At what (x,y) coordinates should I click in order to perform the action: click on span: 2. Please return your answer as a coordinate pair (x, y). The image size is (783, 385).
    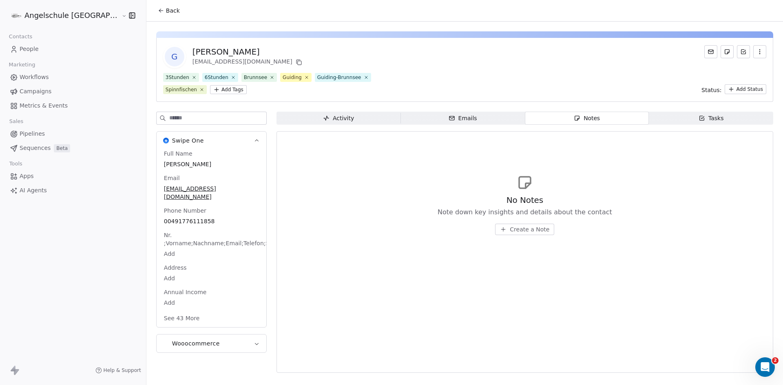
    Looking at the image, I should click on (775, 361).